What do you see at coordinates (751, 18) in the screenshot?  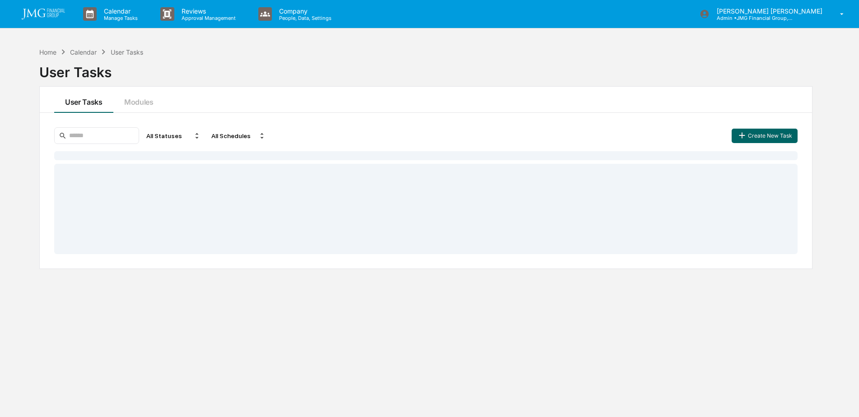 I see `p: Admin • JMG Financial Group, Ltd.` at bounding box center [751, 18].